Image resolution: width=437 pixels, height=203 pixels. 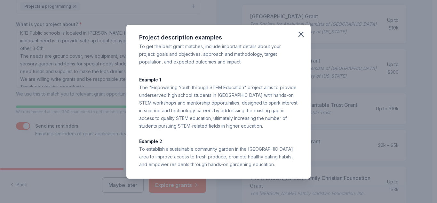 What do you see at coordinates (219, 37) in the screenshot?
I see `div: Project description examples` at bounding box center [219, 37].